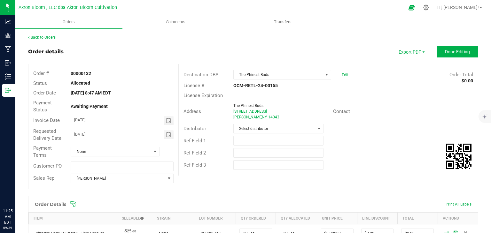 The height and width of the screenshot is (233, 491). I want to click on span: Akron Bloom , LLC dba Akron Bloom Cultivation, so click(68, 7).